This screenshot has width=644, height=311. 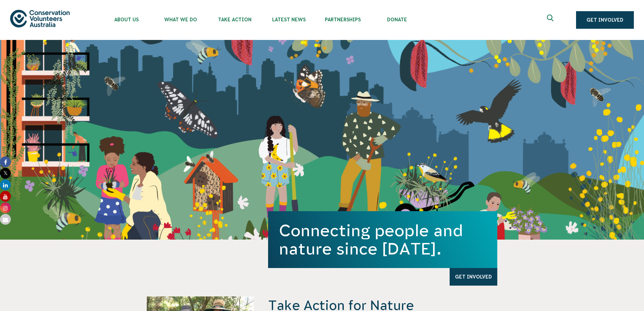 What do you see at coordinates (234, 20) in the screenshot?
I see `span: Take Action` at bounding box center [234, 20].